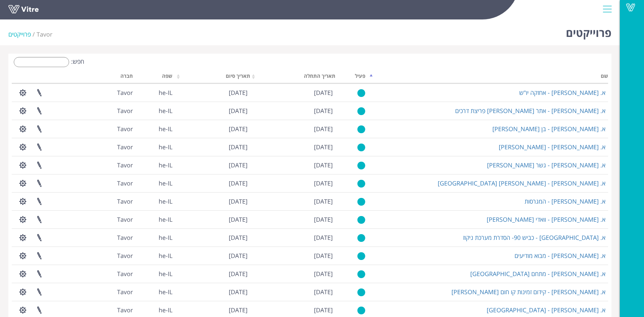 The height and width of the screenshot is (317, 644). What do you see at coordinates (41, 62) in the screenshot?
I see `input: חפש:` at bounding box center [41, 62].